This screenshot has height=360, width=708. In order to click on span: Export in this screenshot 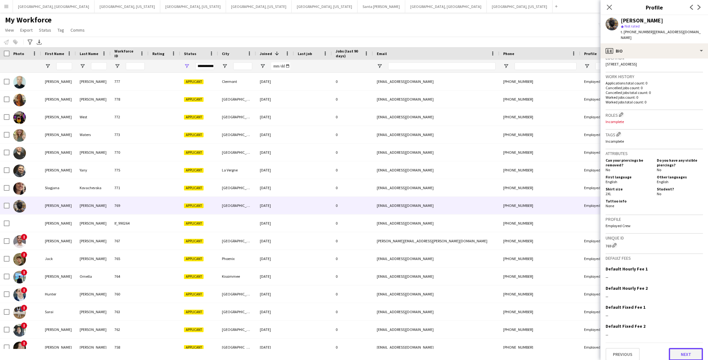, I will do `click(26, 30)`.